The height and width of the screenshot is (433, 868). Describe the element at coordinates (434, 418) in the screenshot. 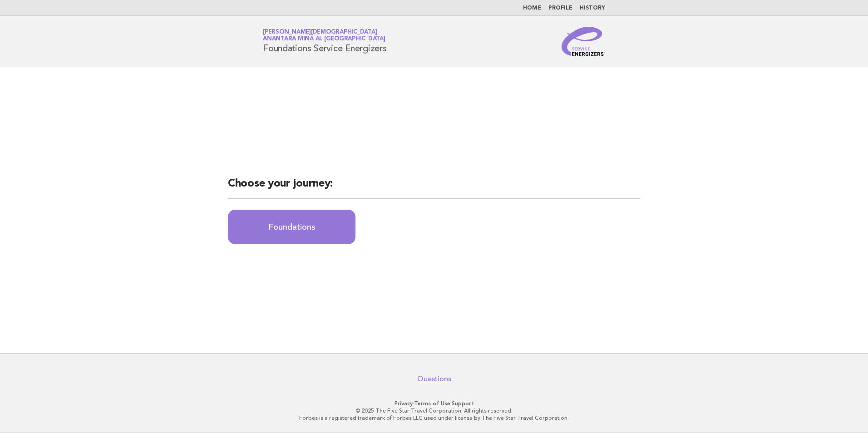

I see `p: Forbes is a registered trademark of Forbes LLC used under license by The Five Star Travel Corpora...` at that location.